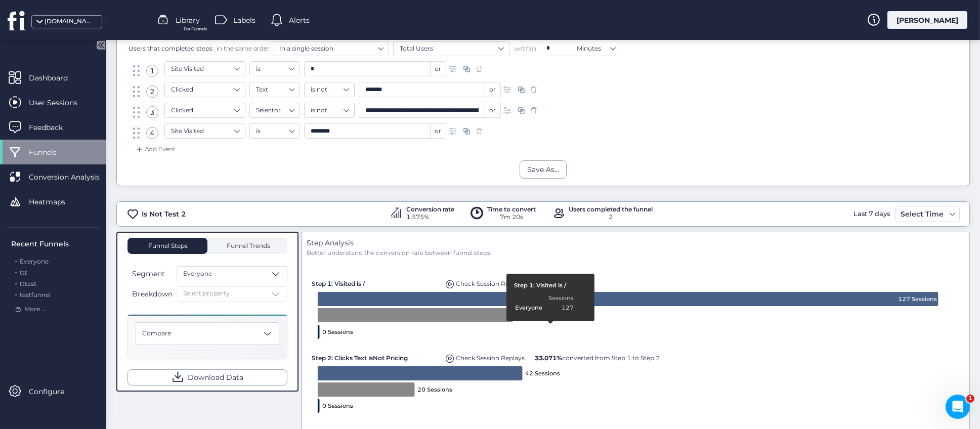  I want to click on text: 20 Sessions, so click(435, 390).